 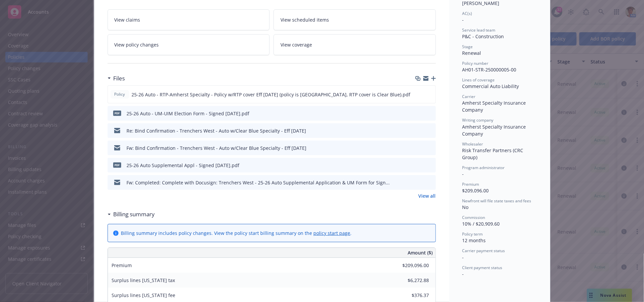 What do you see at coordinates (483, 167) in the screenshot?
I see `span: Program administrator` at bounding box center [483, 167].